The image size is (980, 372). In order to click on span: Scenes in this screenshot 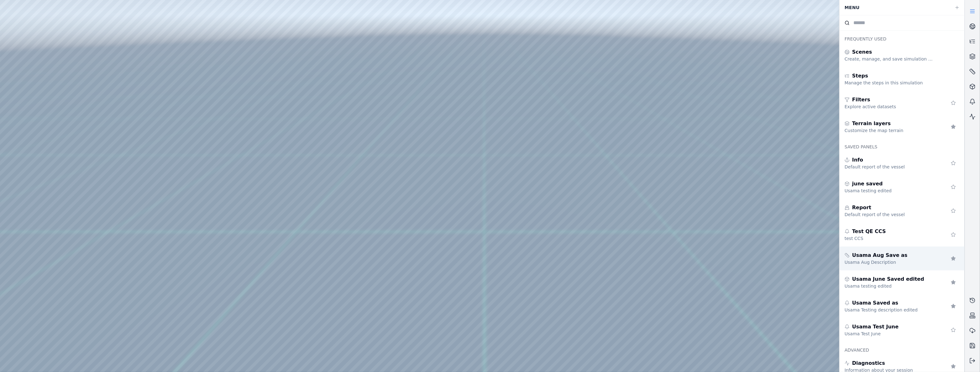, I will do `click(862, 52)`.